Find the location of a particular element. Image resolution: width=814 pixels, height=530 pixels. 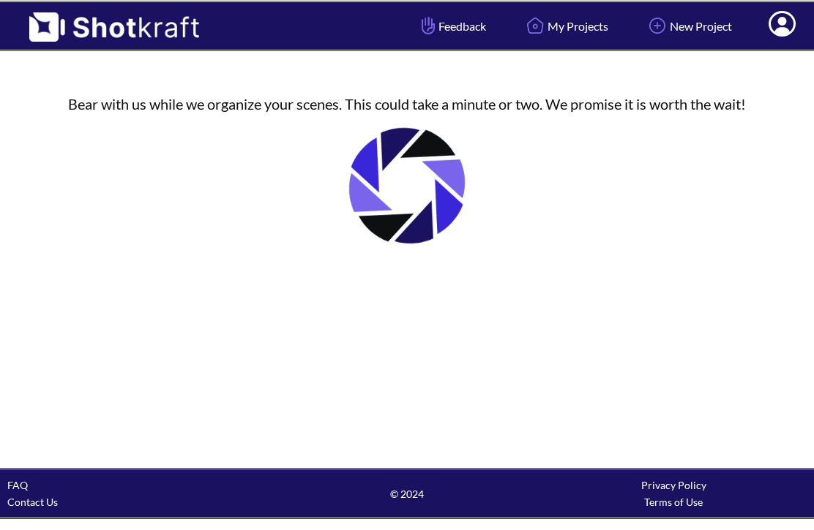

a: FAQ is located at coordinates (18, 485).